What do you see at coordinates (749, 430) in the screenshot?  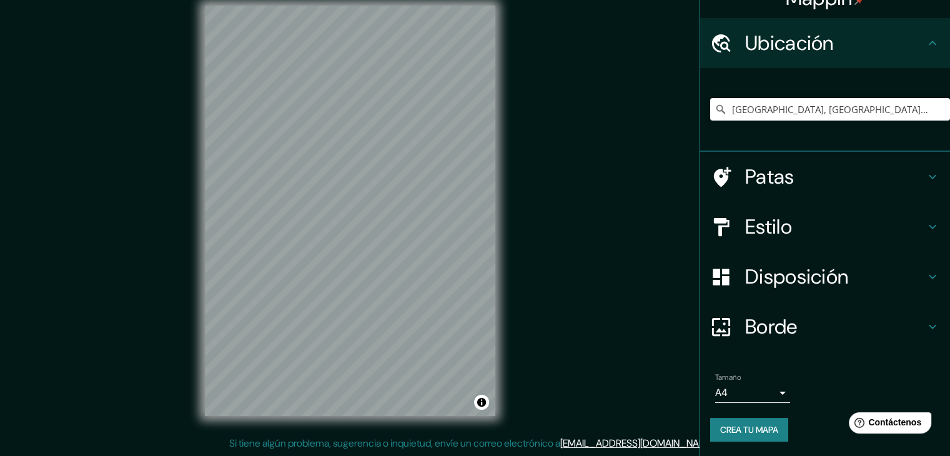 I see `font: Crea tu mapa` at bounding box center [749, 430].